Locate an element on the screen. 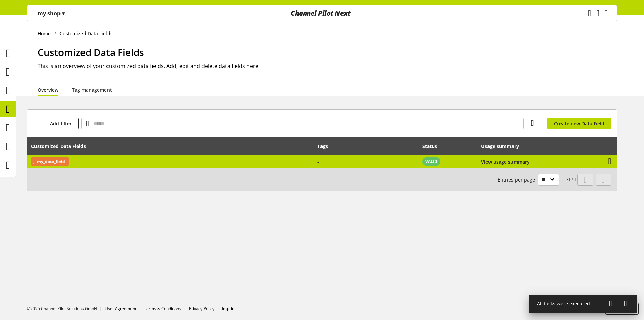 The height and width of the screenshot is (320, 644). div: Status is located at coordinates (433, 146).